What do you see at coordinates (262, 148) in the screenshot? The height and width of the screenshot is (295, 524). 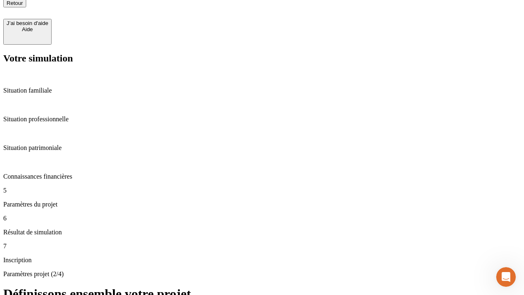 I see `p: Situation patrimoniale` at bounding box center [262, 148].